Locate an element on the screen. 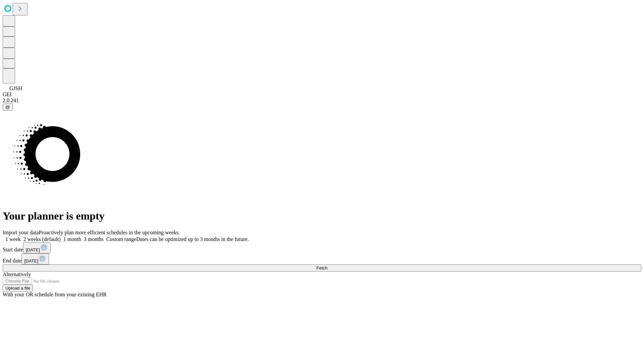 This screenshot has width=644, height=362. span: Fetch is located at coordinates (322, 268).